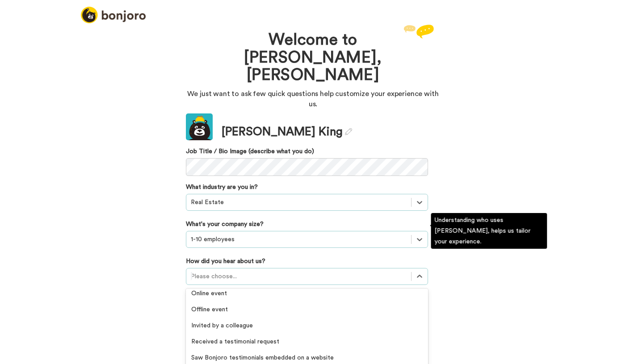 This screenshot has width=626, height=364. What do you see at coordinates (307, 325) in the screenshot?
I see `div: Invited by a colleague` at bounding box center [307, 325].